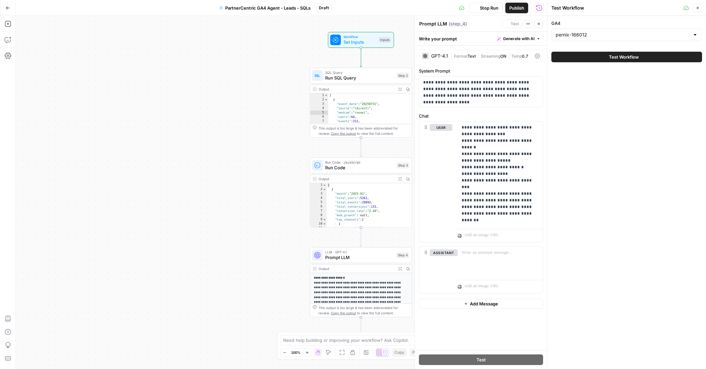 This screenshot has height=369, width=706. What do you see at coordinates (624, 57) in the screenshot?
I see `span: Test Workflow` at bounding box center [624, 57].